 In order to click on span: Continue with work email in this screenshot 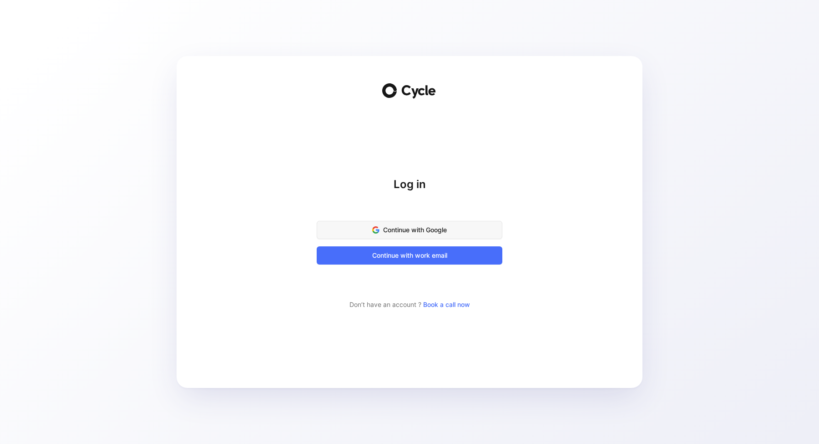, I will do `click(410, 255)`.